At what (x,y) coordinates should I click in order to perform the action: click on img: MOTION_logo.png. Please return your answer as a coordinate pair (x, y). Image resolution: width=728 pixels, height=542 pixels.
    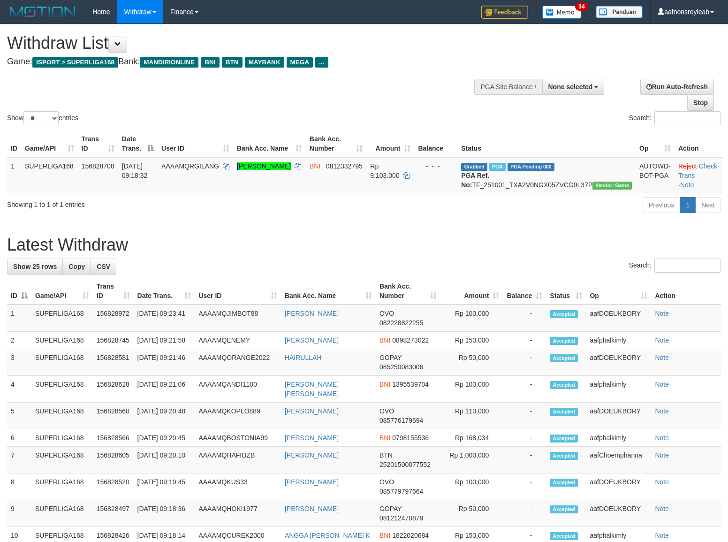
    Looking at the image, I should click on (43, 12).